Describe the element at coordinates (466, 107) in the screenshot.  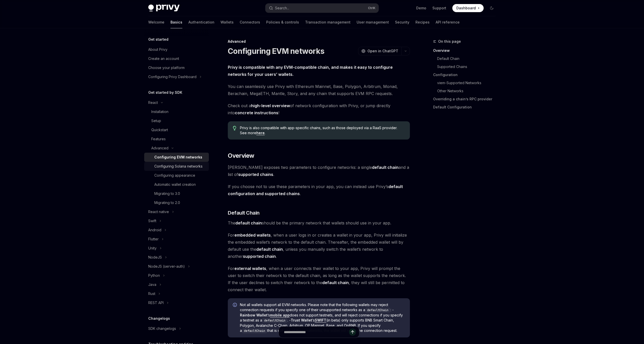
I see `a: Default Configuration` at that location.